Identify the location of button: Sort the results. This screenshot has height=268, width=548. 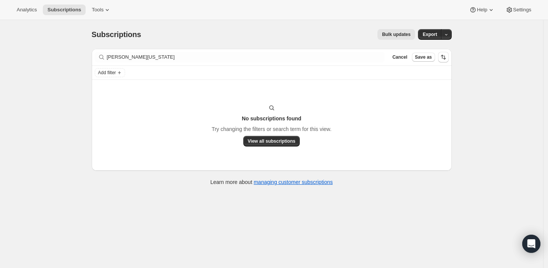
(444, 57).